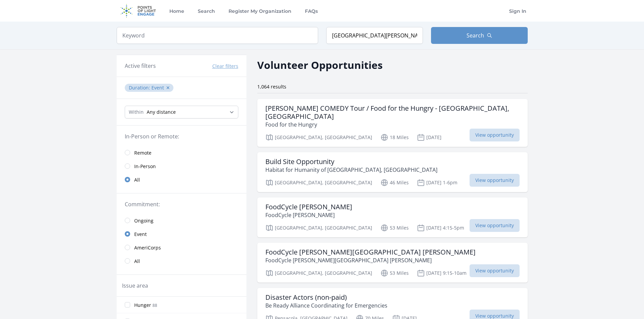  I want to click on span: 88, so click(155, 305).